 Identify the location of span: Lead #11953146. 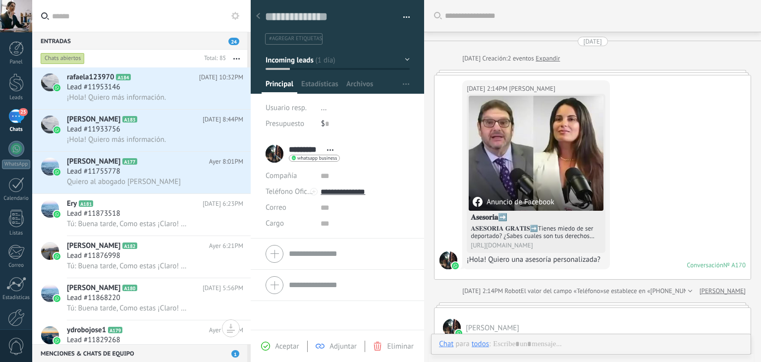
(94, 87).